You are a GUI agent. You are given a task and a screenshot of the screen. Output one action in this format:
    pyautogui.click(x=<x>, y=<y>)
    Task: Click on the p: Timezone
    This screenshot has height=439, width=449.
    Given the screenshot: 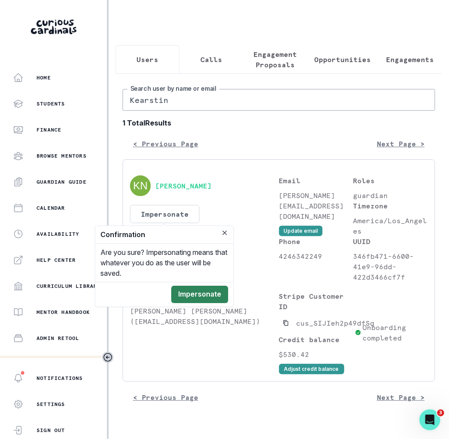 What is the action you would take?
    pyautogui.click(x=390, y=206)
    